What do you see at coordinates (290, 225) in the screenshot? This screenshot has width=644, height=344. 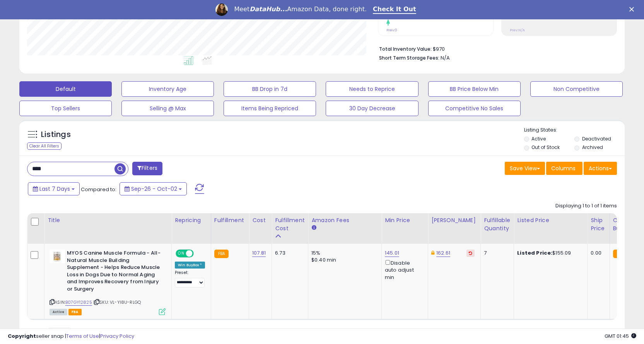 I see `div: Fulfillment Cost` at bounding box center [290, 225].